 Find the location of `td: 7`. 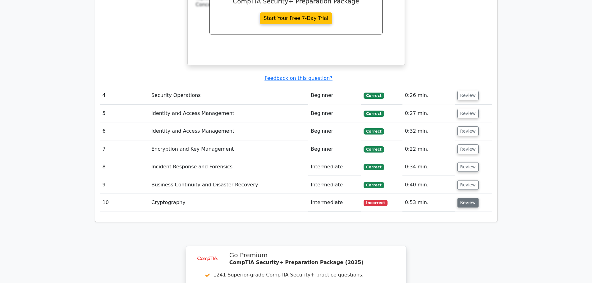

td: 7 is located at coordinates (124, 149).